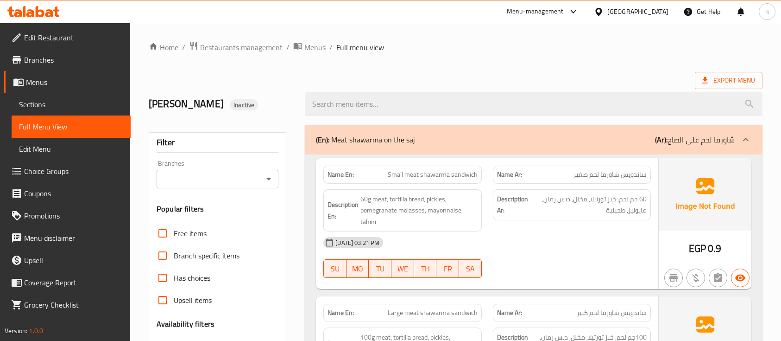  Describe the element at coordinates (470, 268) in the screenshot. I see `button: SA` at that location.